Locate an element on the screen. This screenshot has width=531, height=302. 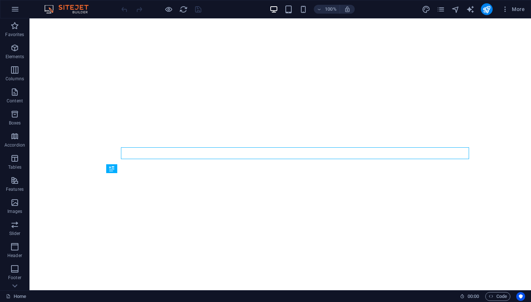
p: Header is located at coordinates (15, 256).